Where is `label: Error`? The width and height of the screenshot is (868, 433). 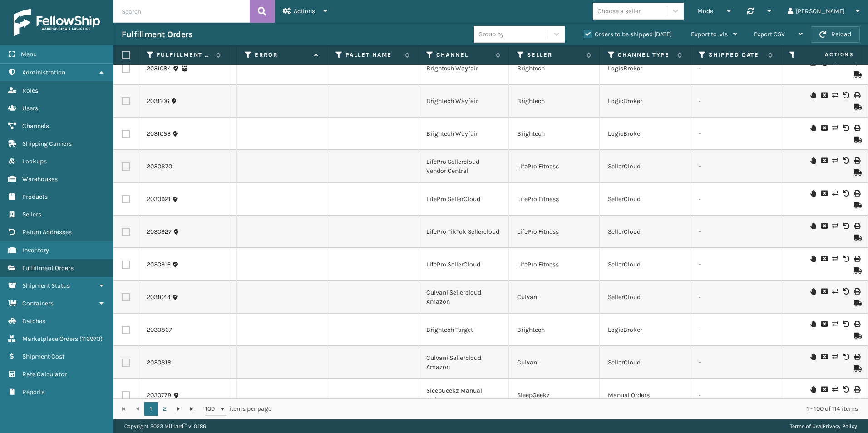
label: Error is located at coordinates (282, 55).